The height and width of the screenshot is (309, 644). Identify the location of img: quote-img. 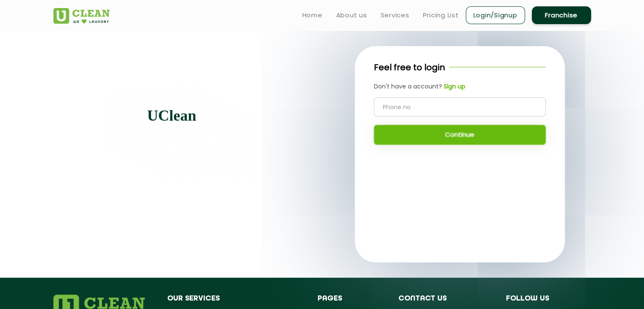
(117, 87).